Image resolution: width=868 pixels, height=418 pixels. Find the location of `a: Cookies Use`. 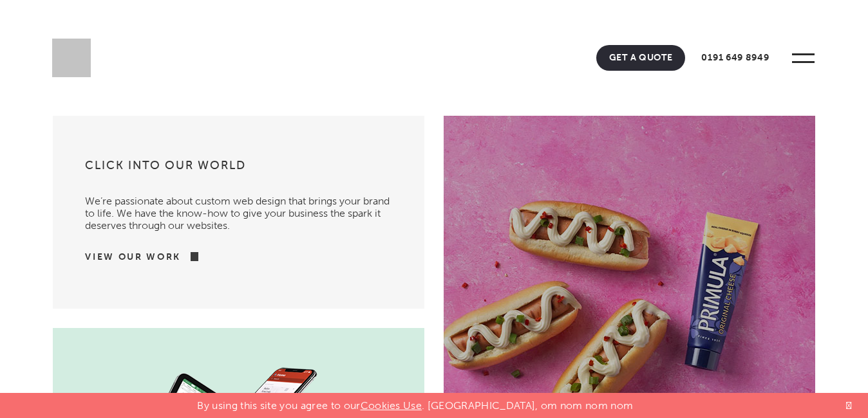

a: Cookies Use is located at coordinates (391, 405).